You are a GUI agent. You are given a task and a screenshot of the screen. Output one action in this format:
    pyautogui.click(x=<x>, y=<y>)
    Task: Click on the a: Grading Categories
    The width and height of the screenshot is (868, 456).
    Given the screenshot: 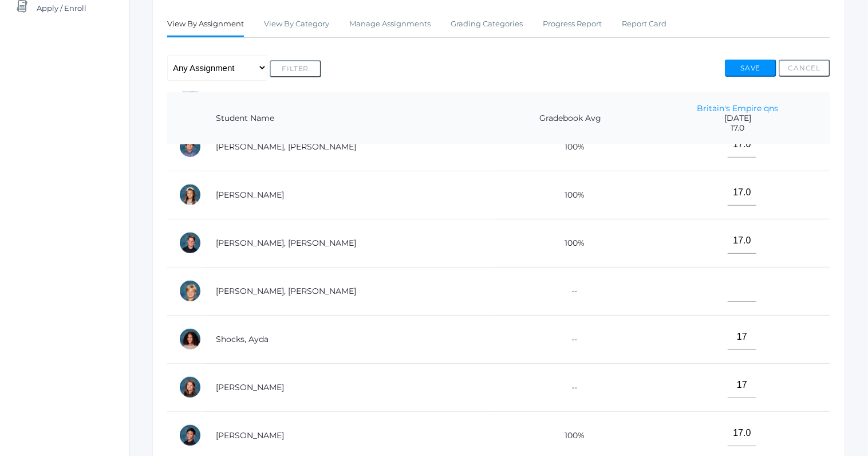 What is the action you would take?
    pyautogui.click(x=487, y=24)
    